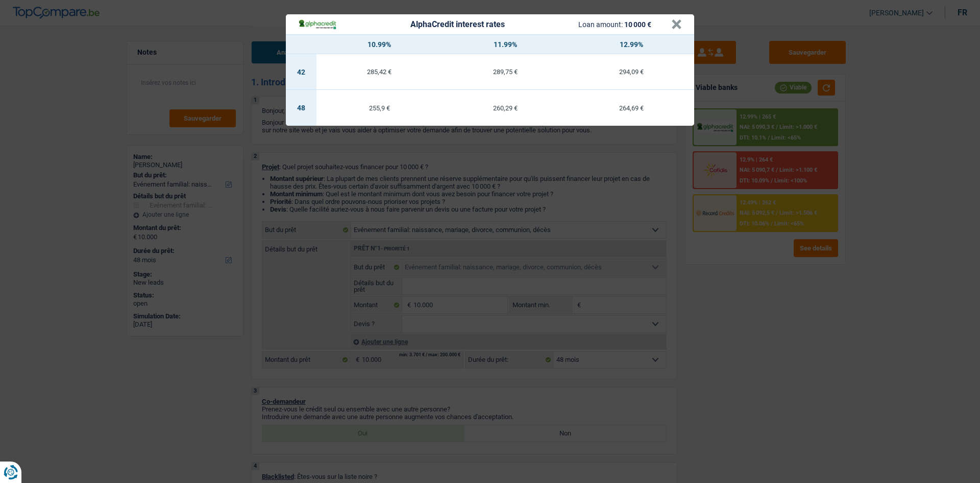 The height and width of the screenshot is (483, 980). What do you see at coordinates (317, 24) in the screenshot?
I see `img: AlphaCredit` at bounding box center [317, 24].